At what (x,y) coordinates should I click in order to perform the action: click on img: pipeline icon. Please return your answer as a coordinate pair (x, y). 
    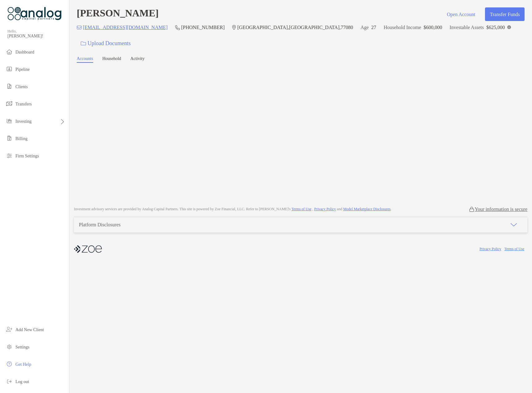
    Looking at the image, I should click on (10, 69).